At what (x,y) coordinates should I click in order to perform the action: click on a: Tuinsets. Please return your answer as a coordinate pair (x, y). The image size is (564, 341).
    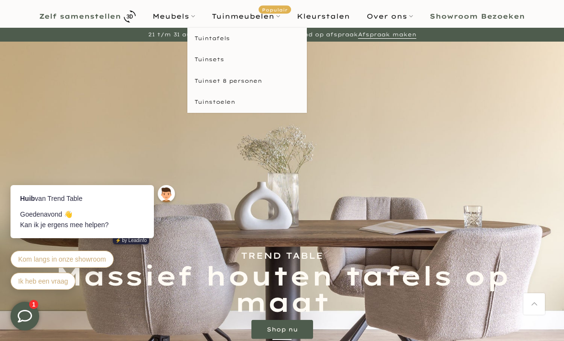
    Looking at the image, I should click on (247, 59).